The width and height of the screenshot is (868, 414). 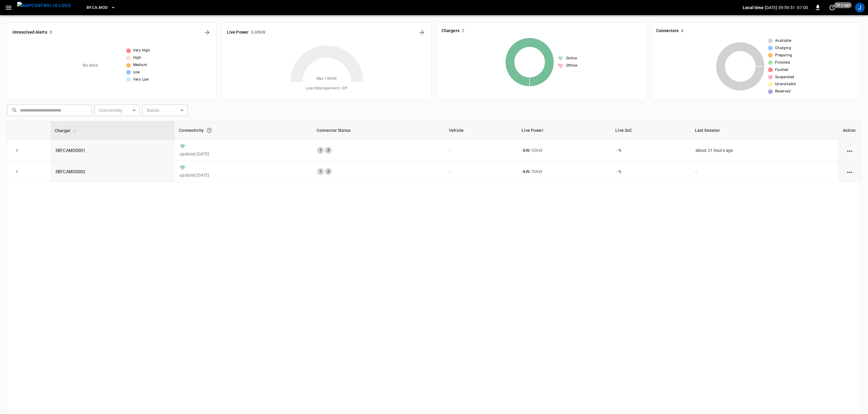 What do you see at coordinates (765, 150) in the screenshot?
I see `td: about 21 hours ago` at bounding box center [765, 150].